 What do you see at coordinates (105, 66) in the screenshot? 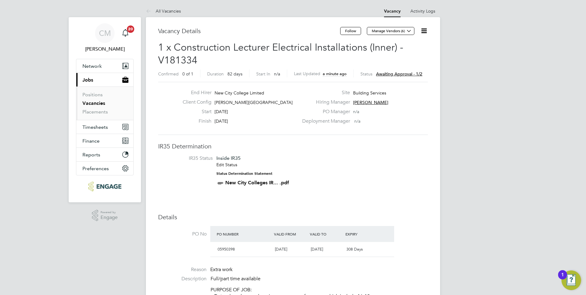
I see `button: Network` at bounding box center [105, 66].